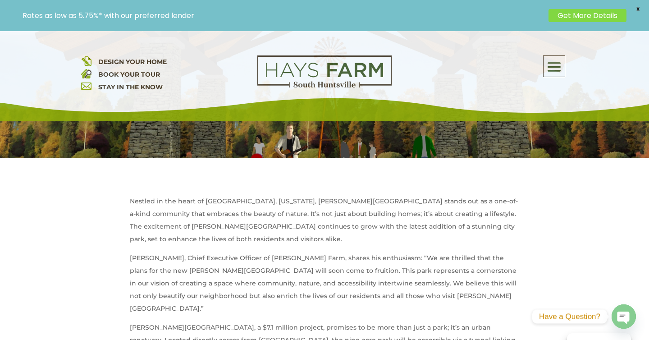 This screenshot has width=649, height=340. Describe the element at coordinates (283, 15) in the screenshot. I see `p: Rates as low as 5.75%* with our preferred lender` at that location.